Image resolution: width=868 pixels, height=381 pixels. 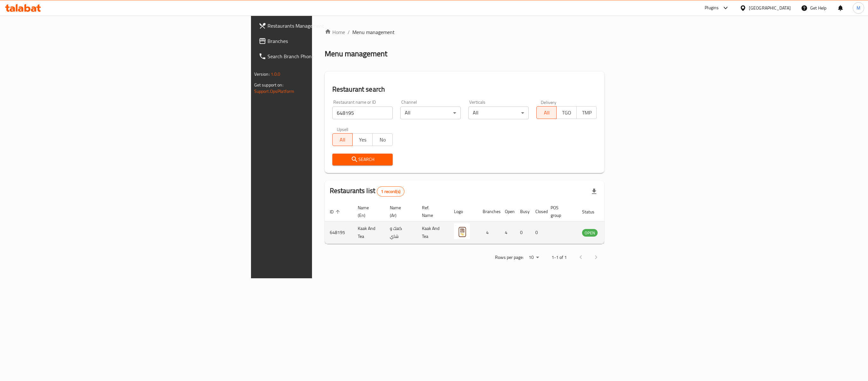 What do you see at coordinates (329, 26) in the screenshot?
I see `span: Restaurants Management` at bounding box center [329, 26].